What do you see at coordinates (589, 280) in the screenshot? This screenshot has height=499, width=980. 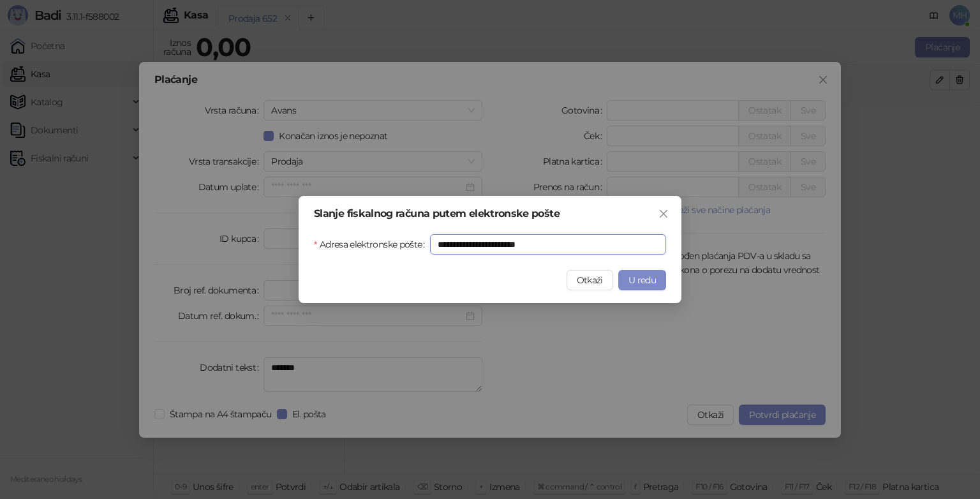 I see `span: Otkaži` at bounding box center [589, 280].